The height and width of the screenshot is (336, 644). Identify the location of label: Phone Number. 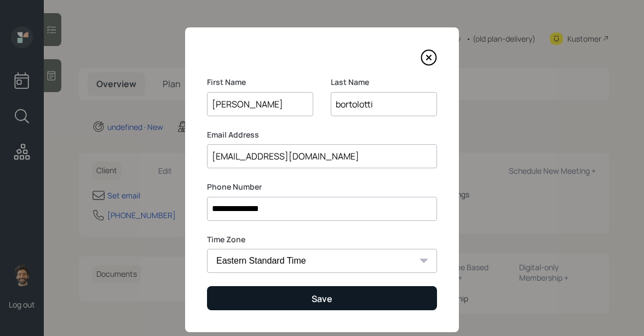
(322, 187).